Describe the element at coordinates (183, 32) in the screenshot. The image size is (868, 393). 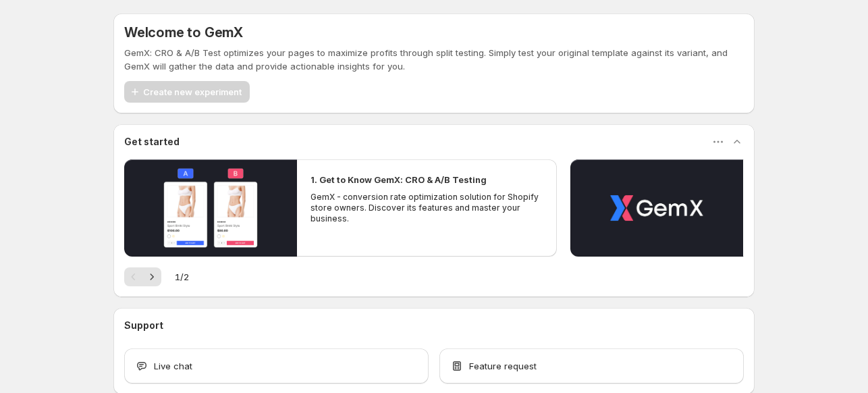
I see `h5: Welcome to GemX` at that location.